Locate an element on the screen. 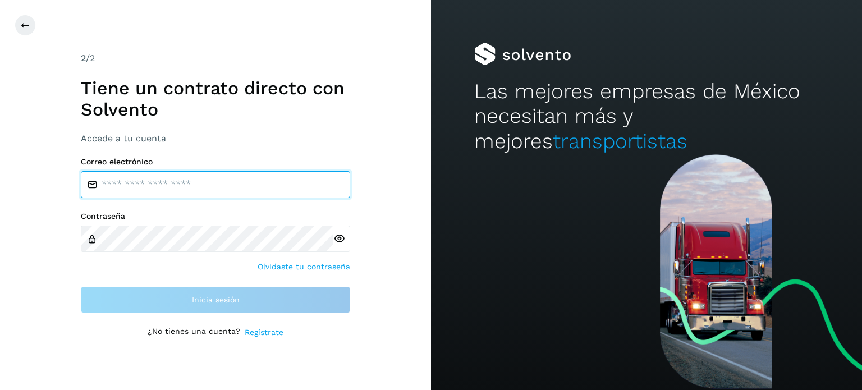 The height and width of the screenshot is (390, 862). div: /2 is located at coordinates (215, 58).